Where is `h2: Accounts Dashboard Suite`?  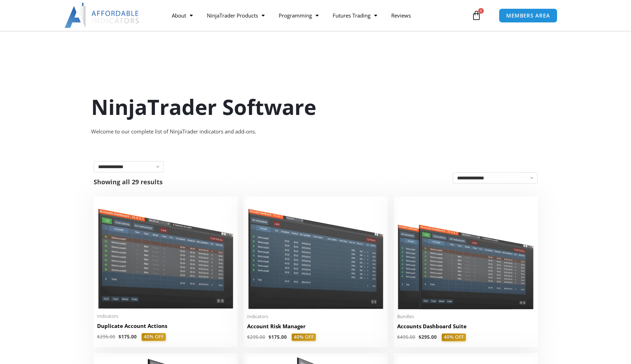 h2: Accounts Dashboard Suite is located at coordinates (466, 326).